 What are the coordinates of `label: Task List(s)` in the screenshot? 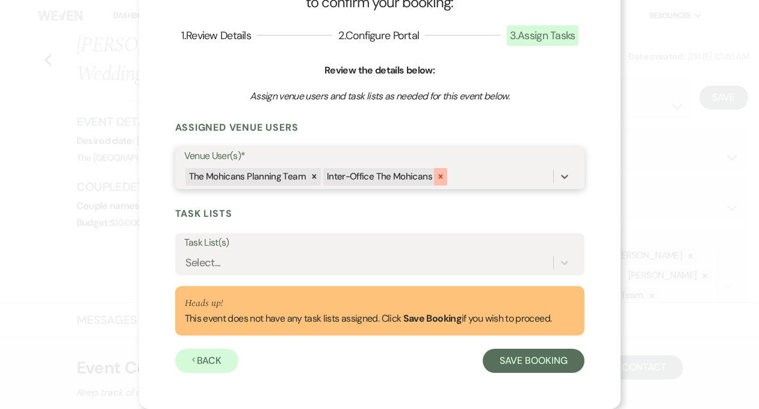 It's located at (380, 243).